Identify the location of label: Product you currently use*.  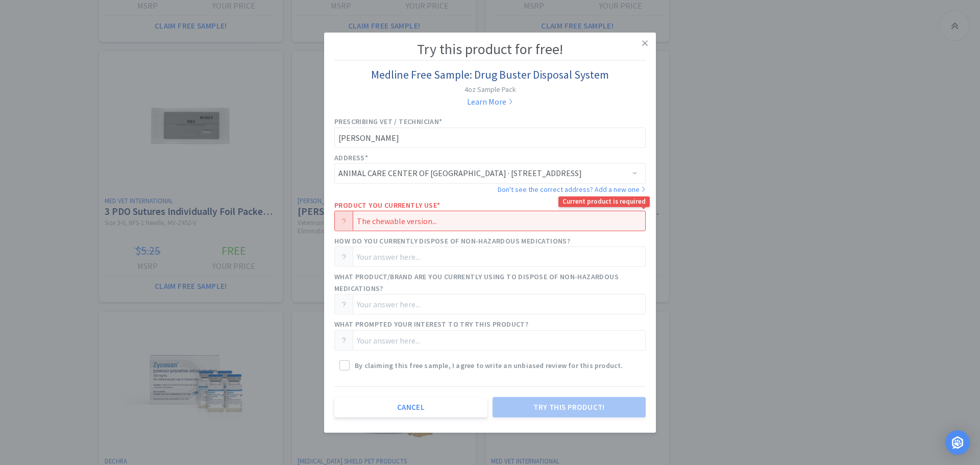
(387, 205).